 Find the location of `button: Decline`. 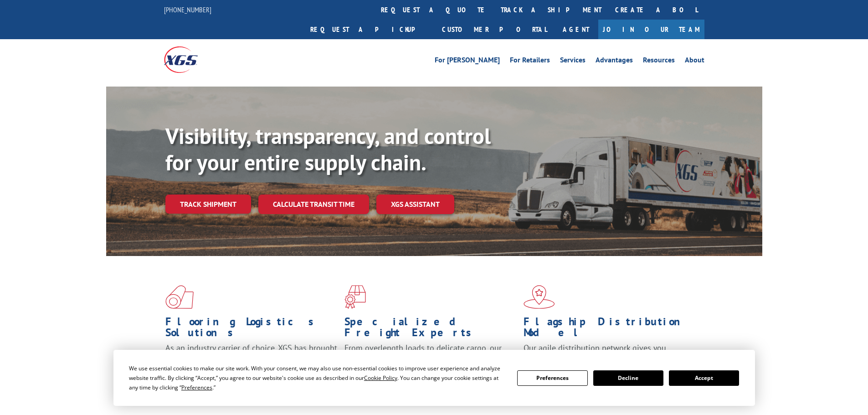

button: Decline is located at coordinates (628, 378).